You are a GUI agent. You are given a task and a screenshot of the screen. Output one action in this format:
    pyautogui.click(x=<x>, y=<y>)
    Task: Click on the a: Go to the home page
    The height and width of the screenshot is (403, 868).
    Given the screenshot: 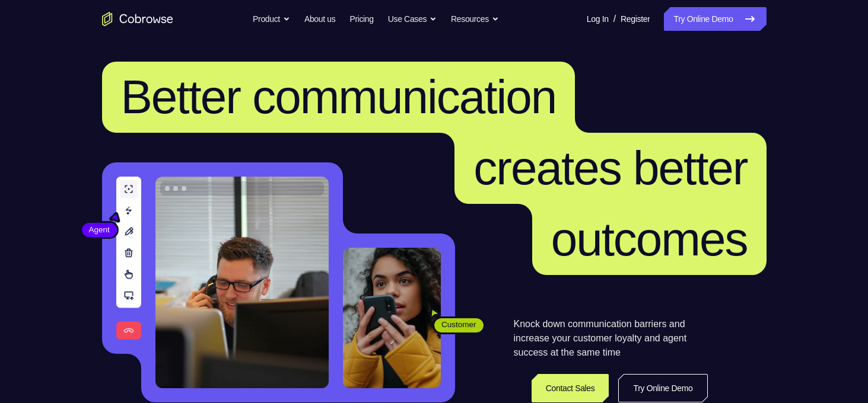 What is the action you would take?
    pyautogui.click(x=138, y=19)
    